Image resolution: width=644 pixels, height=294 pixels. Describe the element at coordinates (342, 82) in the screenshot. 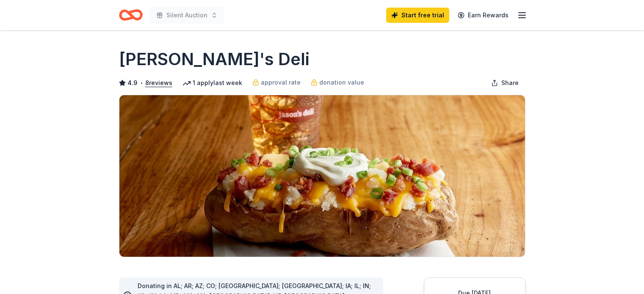

I see `span: donation value` at that location.